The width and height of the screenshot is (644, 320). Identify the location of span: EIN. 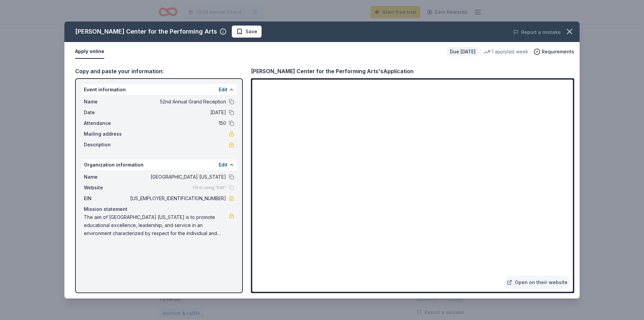
(106, 198).